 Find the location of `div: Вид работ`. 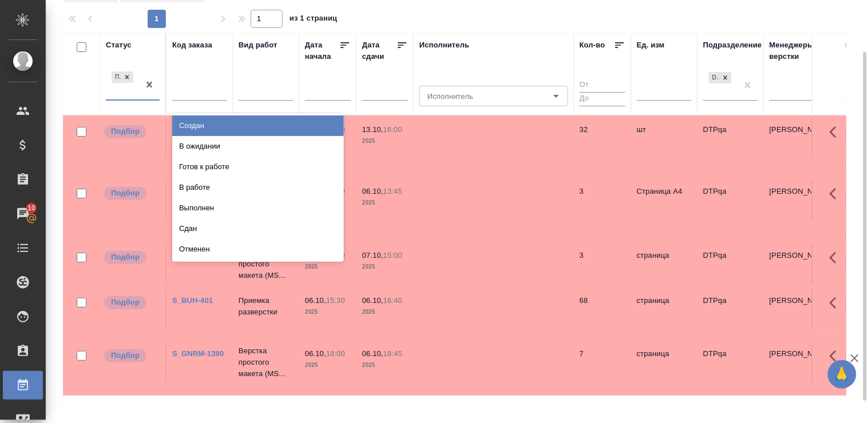

div: Вид работ is located at coordinates (258, 45).